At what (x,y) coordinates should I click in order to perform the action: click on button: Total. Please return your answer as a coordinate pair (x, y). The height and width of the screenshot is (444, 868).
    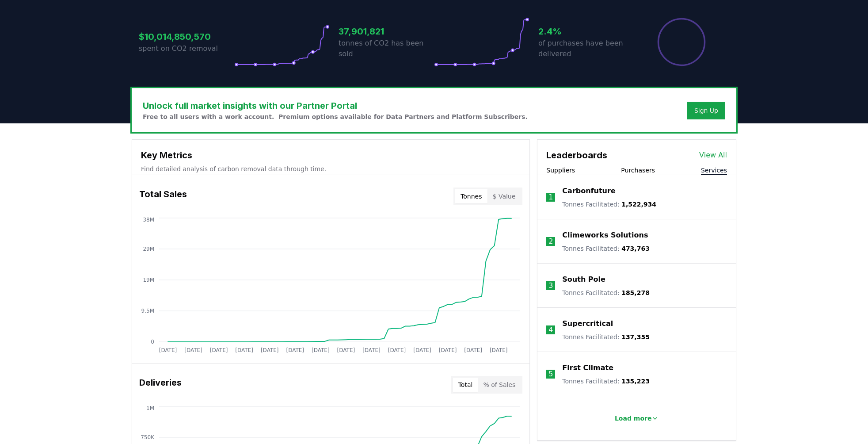
    Looking at the image, I should click on (466, 385).